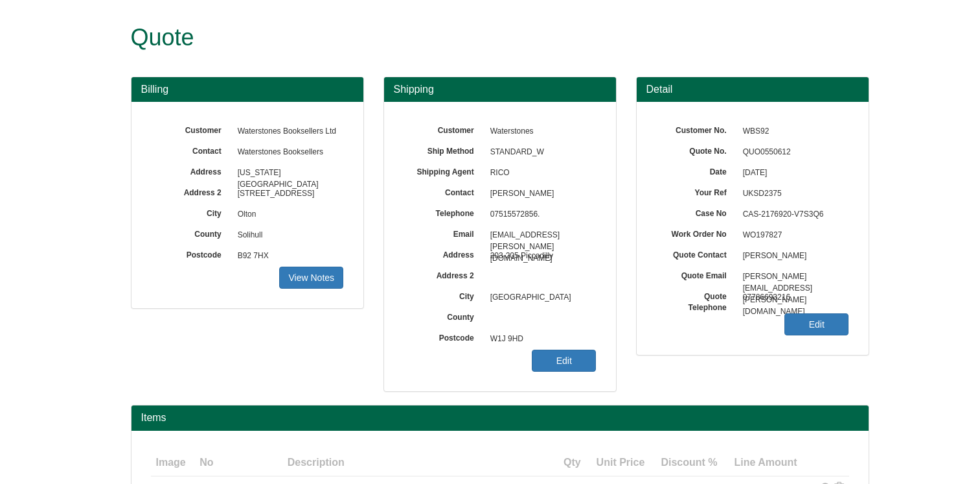 Image resolution: width=980 pixels, height=484 pixels. I want to click on label: Customer No., so click(697, 128).